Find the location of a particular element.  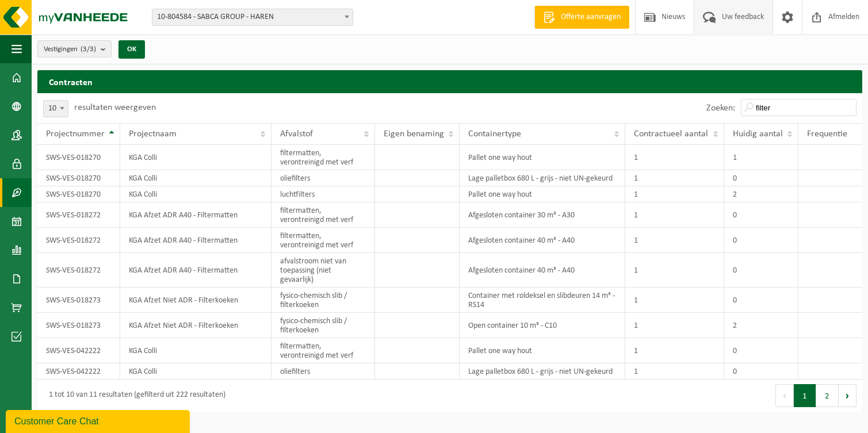

label: resultaten weergeven is located at coordinates (115, 108).